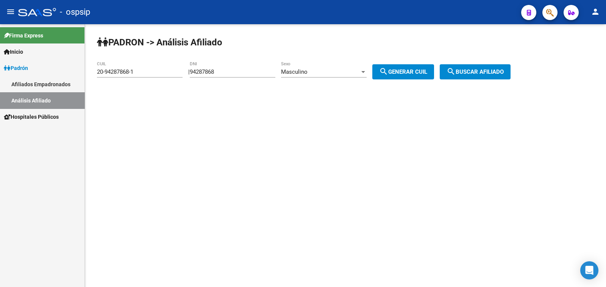 This screenshot has height=287, width=606. I want to click on span: Inicio, so click(13, 52).